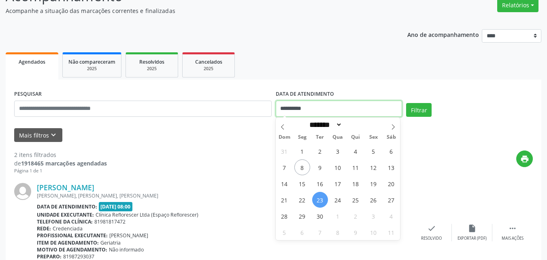 This screenshot has height=260, width=547. I want to click on i: insert_drive_file, so click(472, 228).